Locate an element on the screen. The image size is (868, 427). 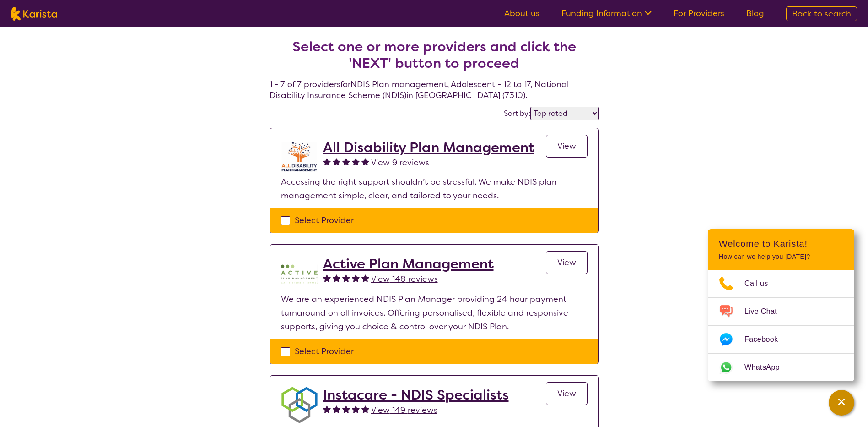
h2: Active Plan Management is located at coordinates (408, 263).